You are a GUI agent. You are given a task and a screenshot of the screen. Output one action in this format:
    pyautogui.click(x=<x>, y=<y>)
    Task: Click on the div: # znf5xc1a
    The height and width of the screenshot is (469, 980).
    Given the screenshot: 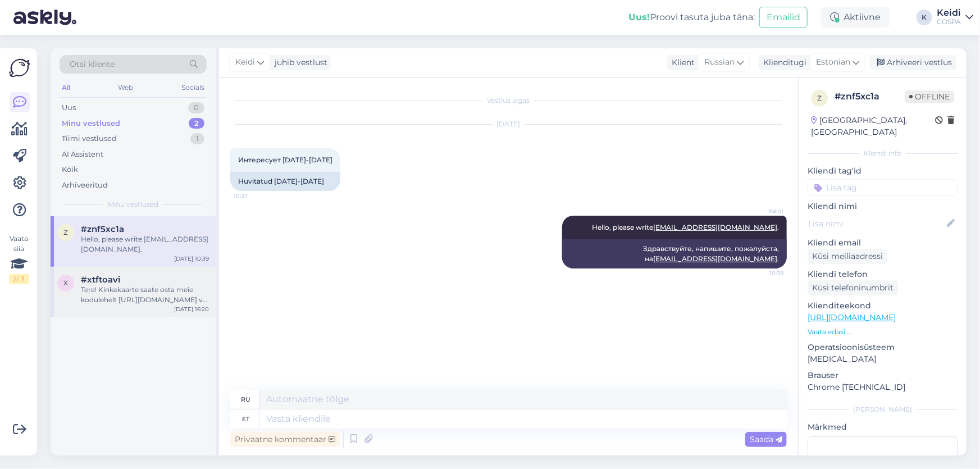 What is the action you would take?
    pyautogui.click(x=870, y=96)
    